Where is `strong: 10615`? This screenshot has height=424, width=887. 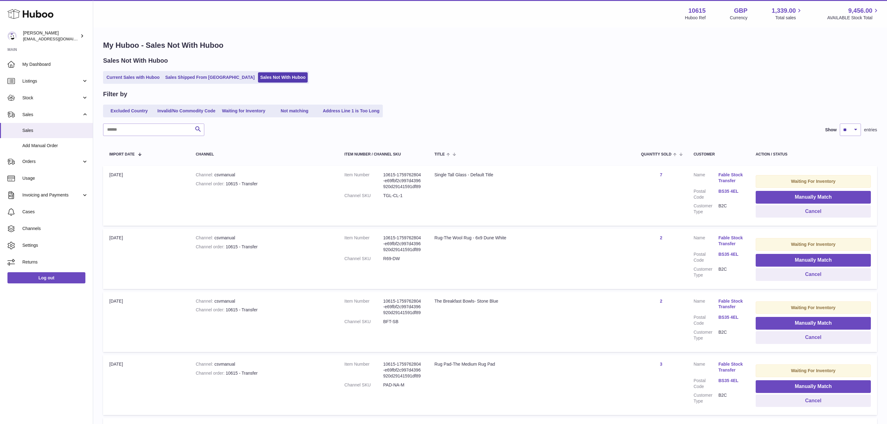
strong: 10615 is located at coordinates (697, 11).